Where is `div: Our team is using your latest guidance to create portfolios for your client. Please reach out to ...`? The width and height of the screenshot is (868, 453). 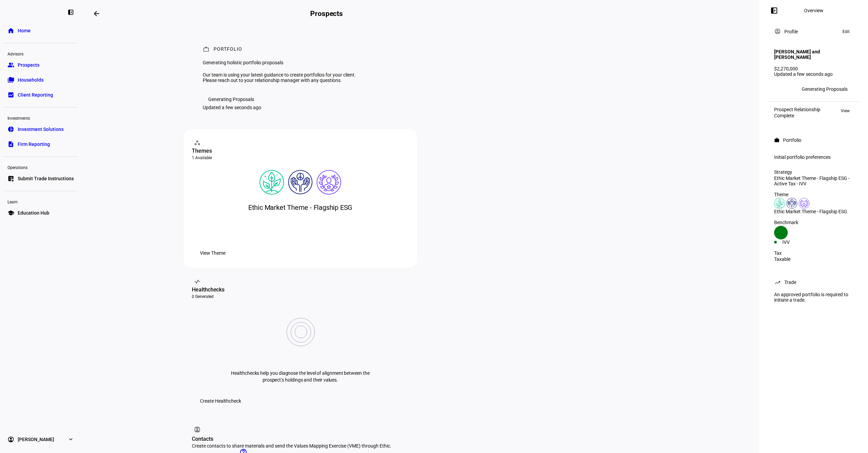
div: Our team is using your latest guidance to create portfolios for your client. Please reach out to ... is located at coordinates (287, 77).